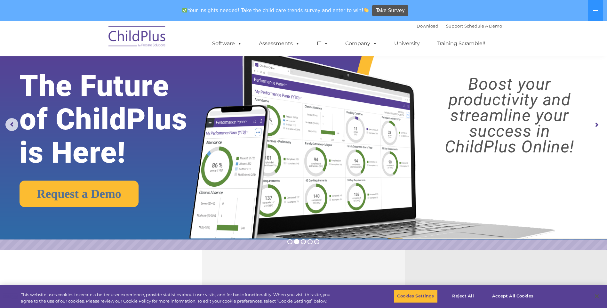 This screenshot has width=607, height=308. What do you see at coordinates (79, 194) in the screenshot?
I see `a: Request a Demo` at bounding box center [79, 194].